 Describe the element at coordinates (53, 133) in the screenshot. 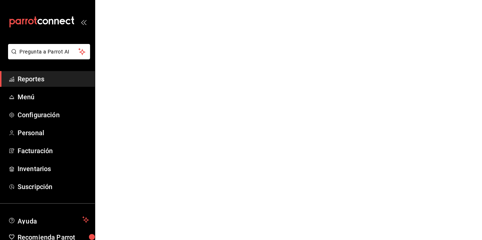

I see `span: Personal` at that location.